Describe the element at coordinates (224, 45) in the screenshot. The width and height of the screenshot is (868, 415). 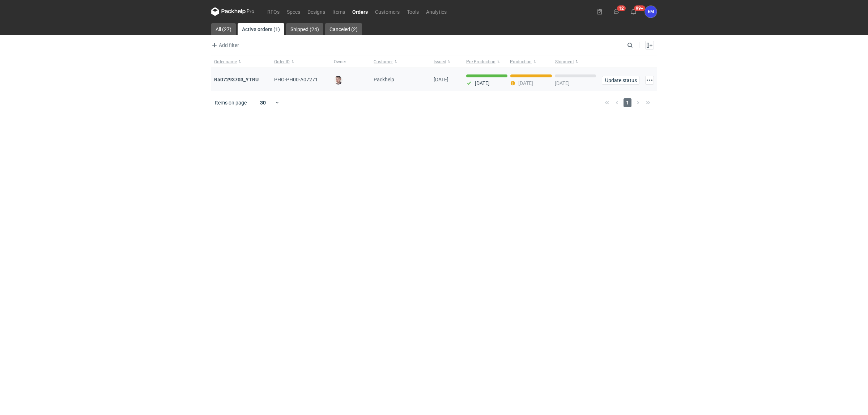
I see `span: Add filter` at that location.